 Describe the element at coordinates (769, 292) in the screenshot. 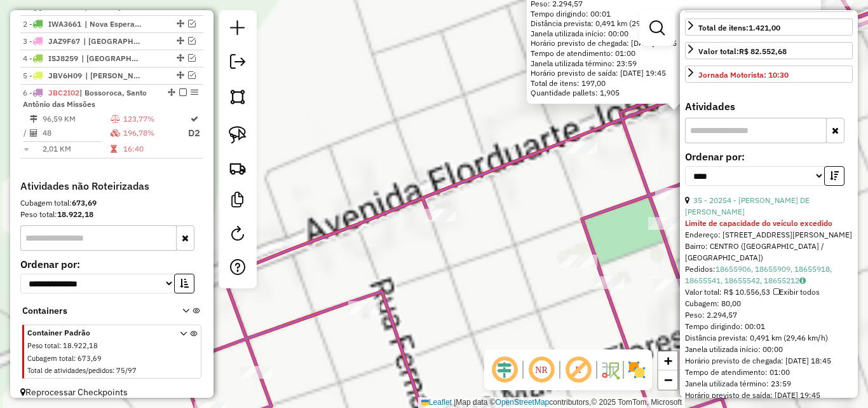

I see `div: Valor total: R$ 10.556,53` at that location.